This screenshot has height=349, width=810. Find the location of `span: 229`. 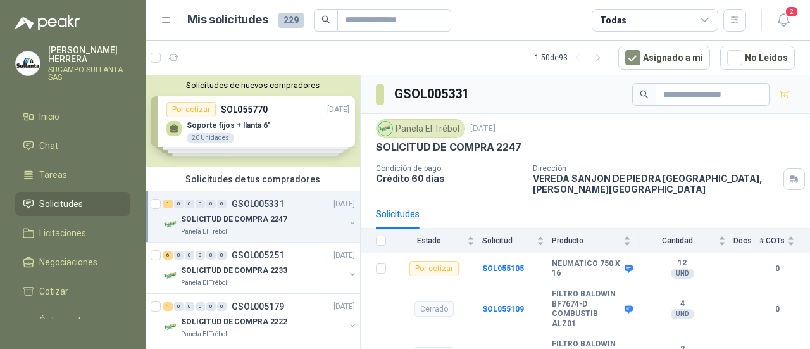

span: 229 is located at coordinates (291, 20).